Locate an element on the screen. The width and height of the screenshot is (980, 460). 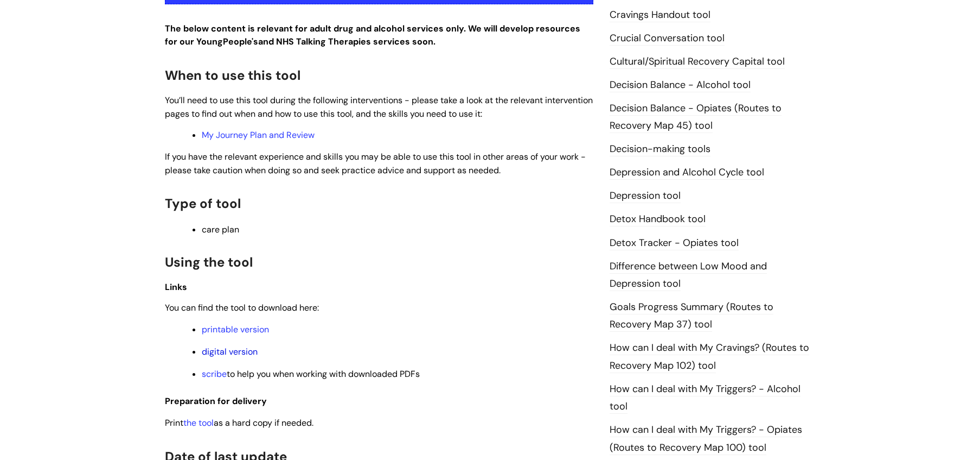
span: Using the tool is located at coordinates (209, 261).